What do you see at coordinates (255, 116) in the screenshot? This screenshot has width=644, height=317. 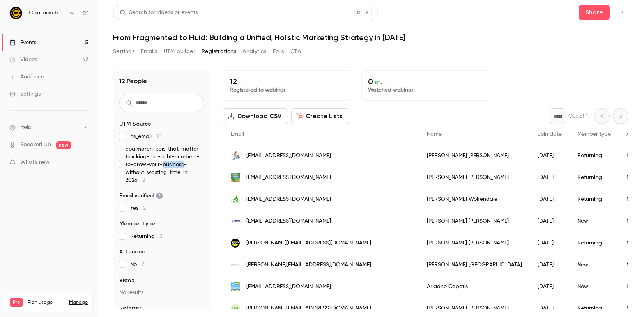 I see `button: Download CSV` at bounding box center [255, 116].